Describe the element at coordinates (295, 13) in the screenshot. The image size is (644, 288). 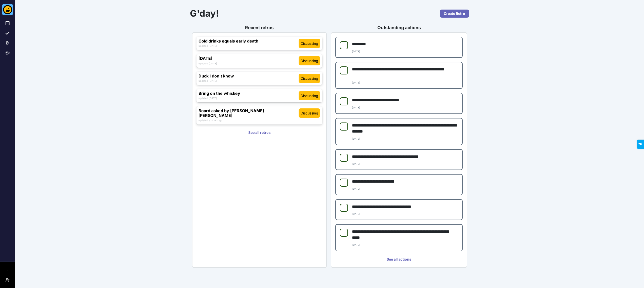
I see `h1: G'day!` at that location.